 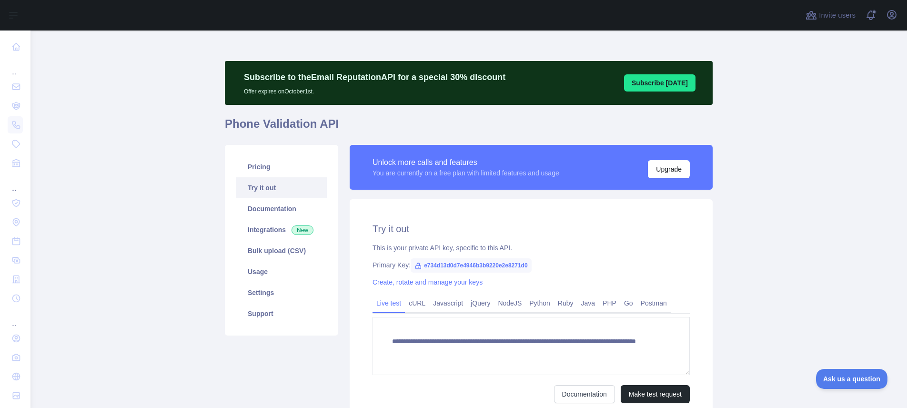 I want to click on a: Java, so click(x=589, y=303).